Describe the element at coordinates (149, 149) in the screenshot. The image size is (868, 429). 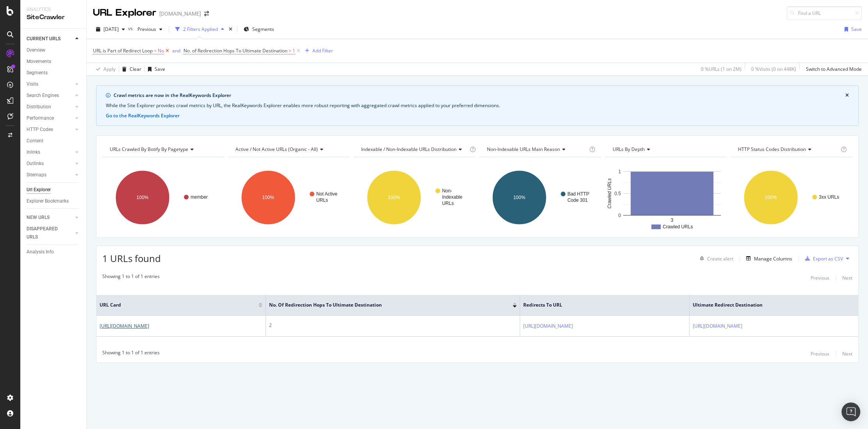
I see `span: URLs Crawled By Botify By pagetype` at that location.